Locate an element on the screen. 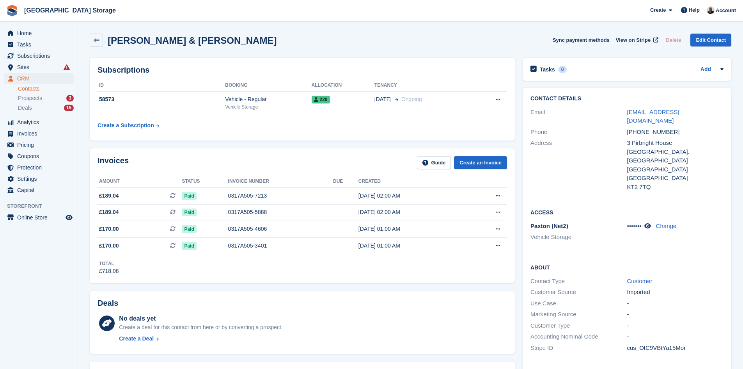  span: Pricing is located at coordinates (41, 145).